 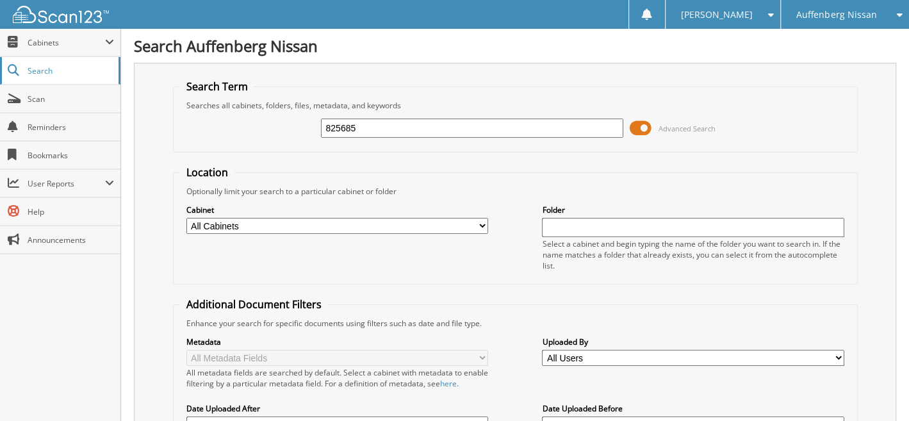 I want to click on label: Cabinet, so click(x=337, y=209).